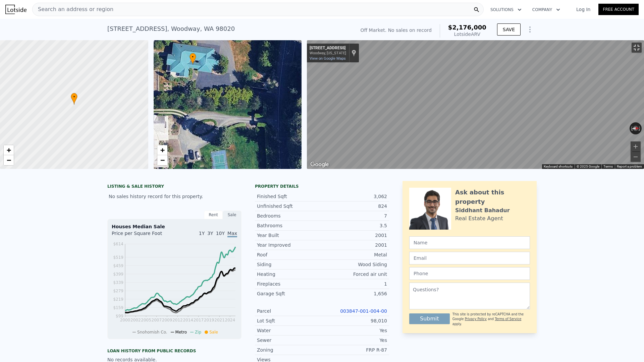  Describe the element at coordinates (355, 245) in the screenshot. I see `div: 2001` at that location.